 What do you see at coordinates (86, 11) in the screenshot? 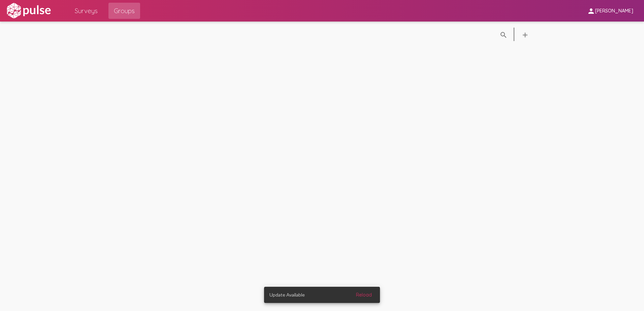
I see `span: Surveys` at bounding box center [86, 11].